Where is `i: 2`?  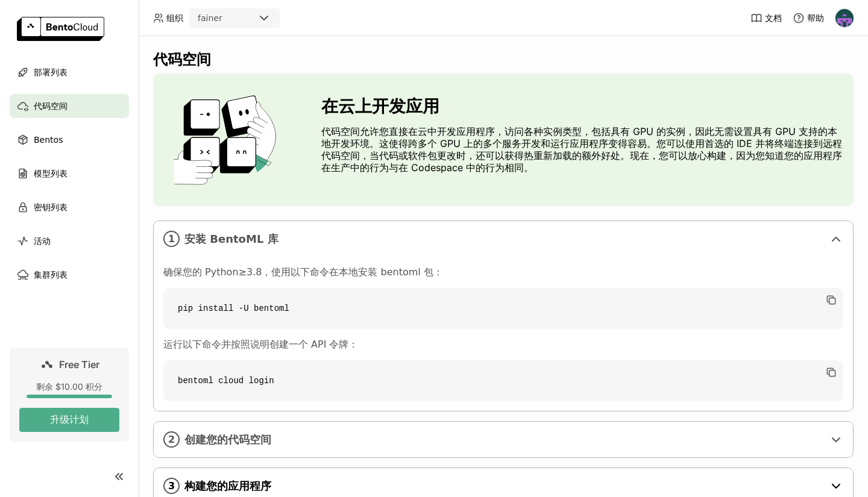 i: 2 is located at coordinates (171, 439).